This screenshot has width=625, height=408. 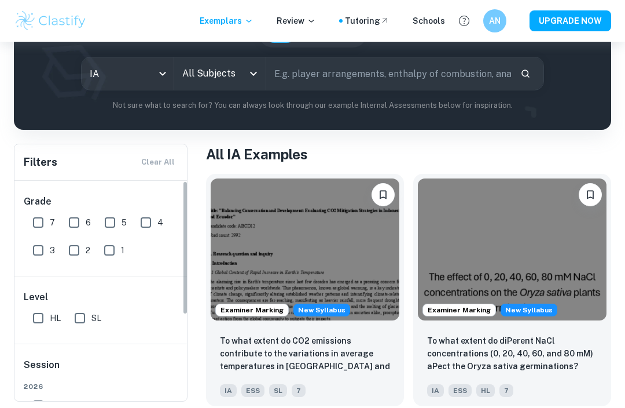 I want to click on span: 2026, so click(x=101, y=386).